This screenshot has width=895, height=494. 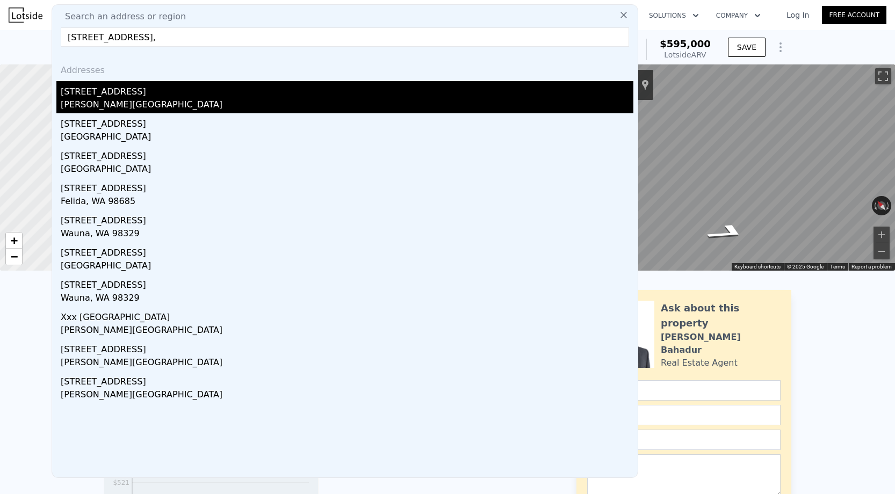 What do you see at coordinates (728, 232) in the screenshot?
I see `path: Go South, 198th Ave Ct E` at bounding box center [728, 232].